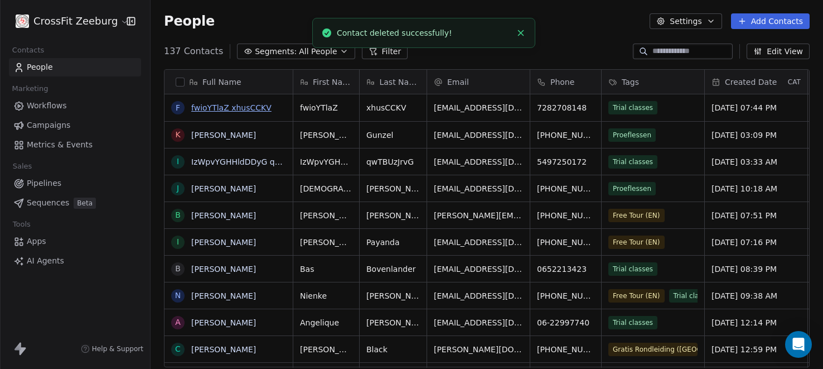 The height and width of the screenshot is (369, 823). I want to click on span: Full Name, so click(222, 82).